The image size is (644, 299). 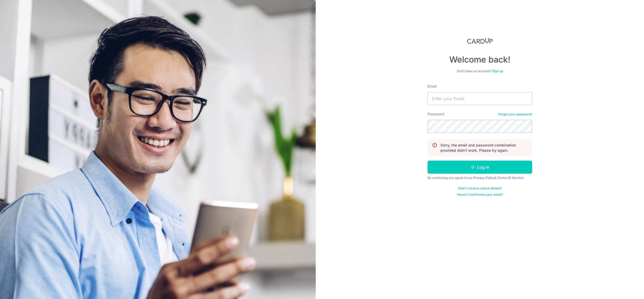 What do you see at coordinates (497, 71) in the screenshot?
I see `a: Sign up` at bounding box center [497, 71].